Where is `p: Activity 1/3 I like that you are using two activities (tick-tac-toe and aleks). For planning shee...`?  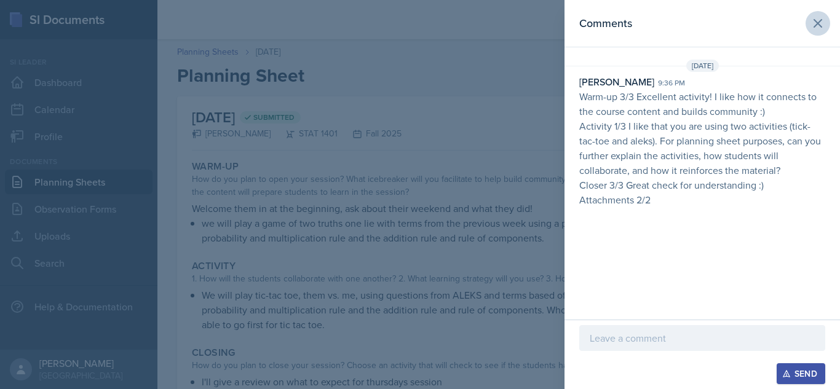
p: Activity 1/3 I like that you are using two activities (tick-tac-toe and aleks). For planning shee... is located at coordinates (702, 148).